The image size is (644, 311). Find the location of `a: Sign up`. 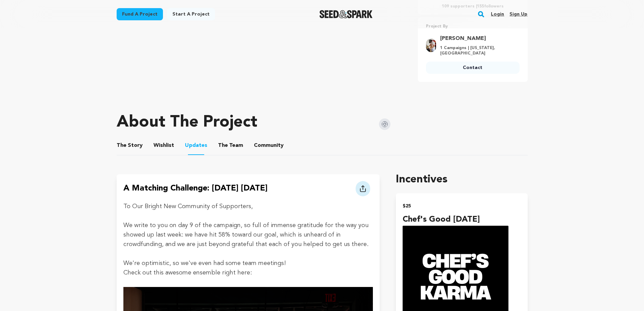

a: Sign up is located at coordinates (518, 14).